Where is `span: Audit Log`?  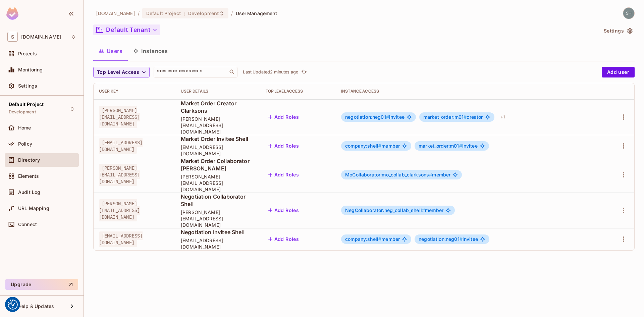
span: Audit Log is located at coordinates (29, 192).